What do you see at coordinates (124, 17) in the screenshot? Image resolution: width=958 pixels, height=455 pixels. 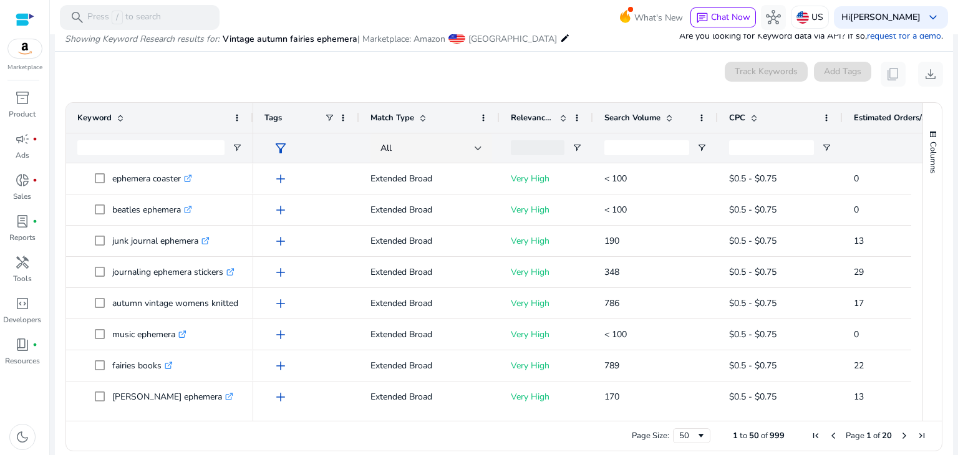 I see `p: Press to search` at bounding box center [124, 17].